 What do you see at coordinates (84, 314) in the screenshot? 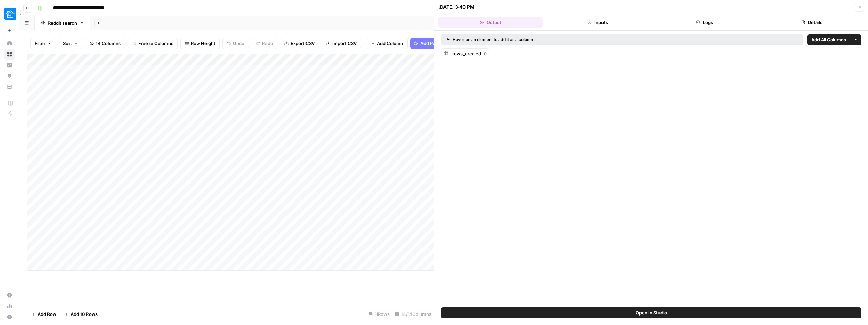
I see `span: Add 10 Rows` at bounding box center [84, 314].